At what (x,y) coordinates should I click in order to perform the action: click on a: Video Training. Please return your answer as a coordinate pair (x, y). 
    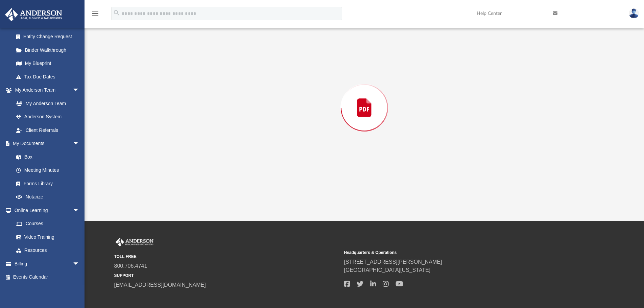
    Looking at the image, I should click on (46, 237).